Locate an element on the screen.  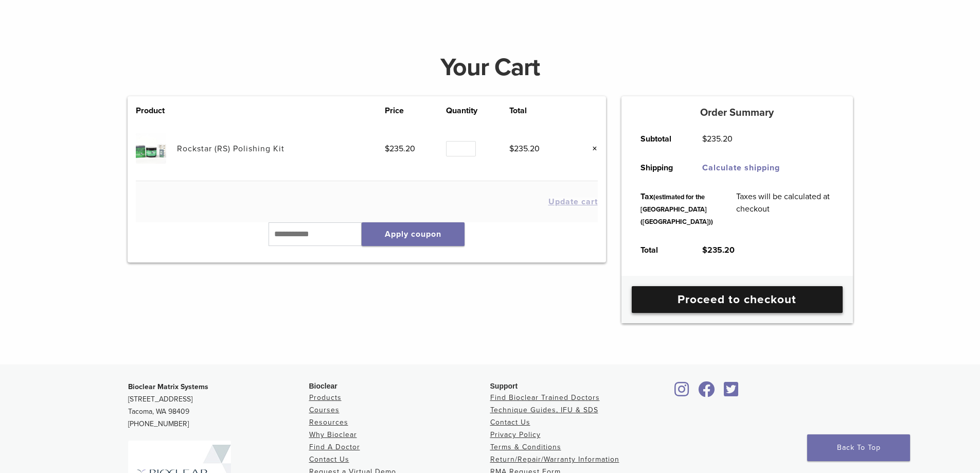
a: Technique Guides, IFU & SDS is located at coordinates (545, 410).